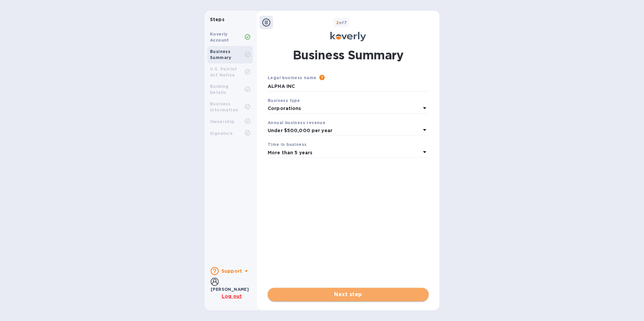 The width and height of the screenshot is (644, 321). Describe the element at coordinates (348, 55) in the screenshot. I see `h1: Business Summary` at that location.